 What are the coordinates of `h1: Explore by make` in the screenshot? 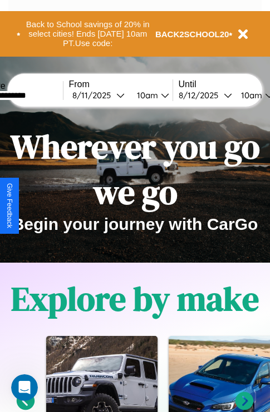 It's located at (135, 299).